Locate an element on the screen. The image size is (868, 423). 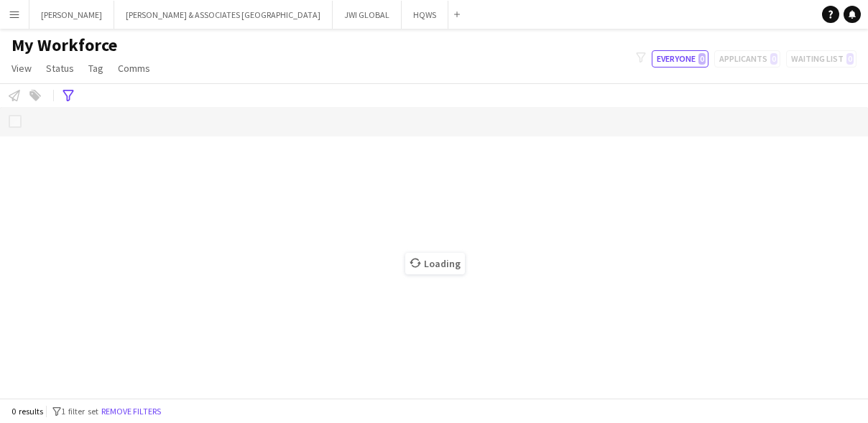
span: My Workforce is located at coordinates (64, 46).